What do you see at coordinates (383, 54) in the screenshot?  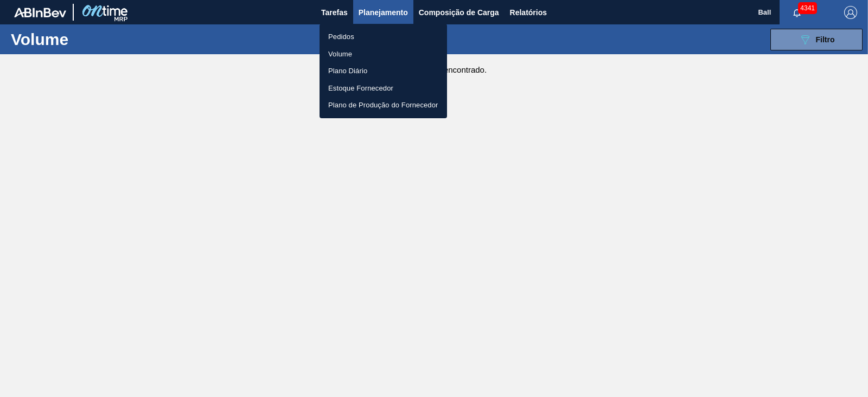 I see `li: Volume` at bounding box center [383, 54].